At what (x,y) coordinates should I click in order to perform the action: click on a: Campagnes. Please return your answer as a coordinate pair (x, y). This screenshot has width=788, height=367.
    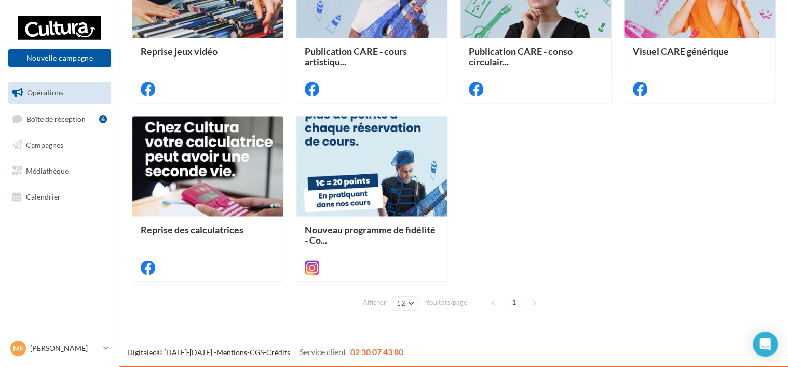
    Looking at the image, I should click on (60, 145).